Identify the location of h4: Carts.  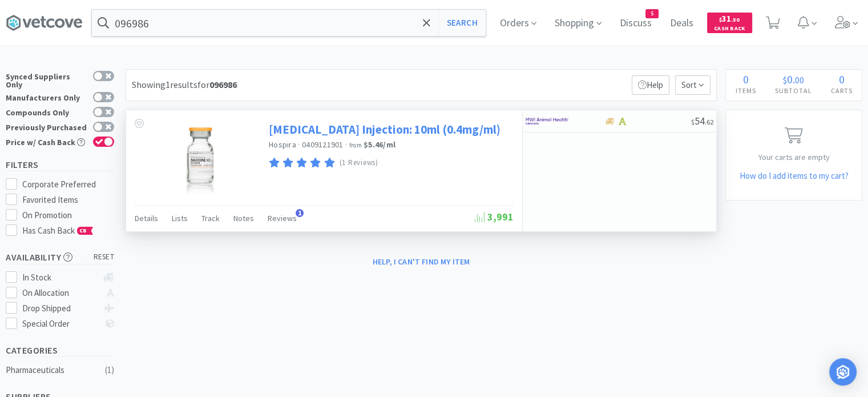
(841, 91).